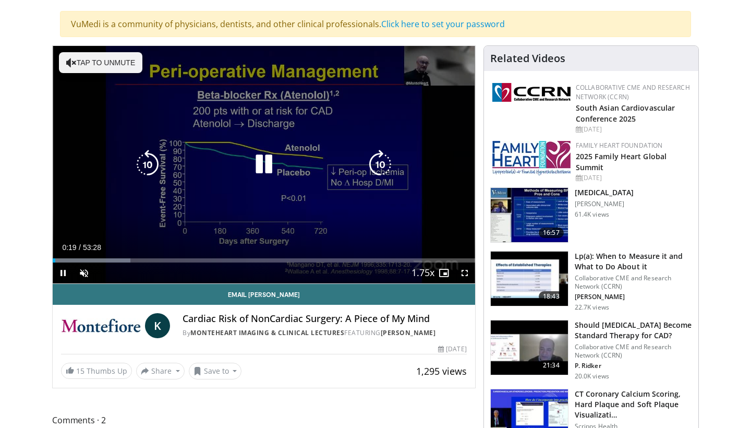 The height and width of the screenshot is (428, 751). I want to click on h4: Related Videos, so click(528, 58).